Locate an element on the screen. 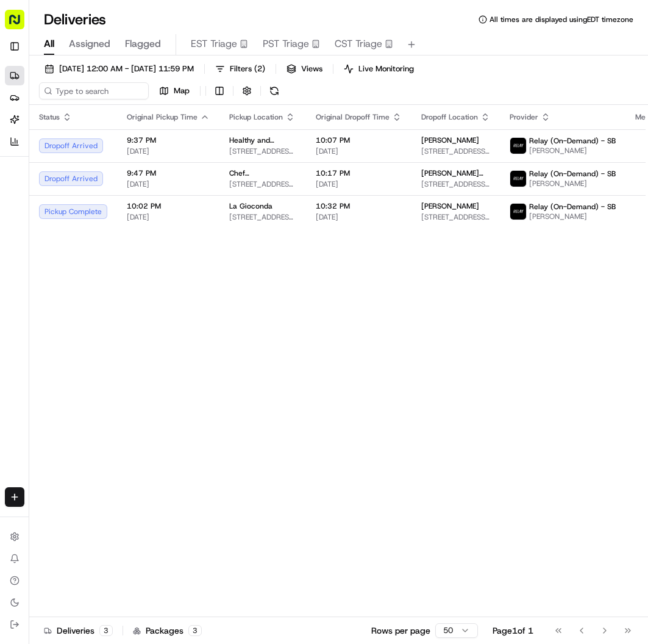  span: 9:37 PM is located at coordinates (168, 141).